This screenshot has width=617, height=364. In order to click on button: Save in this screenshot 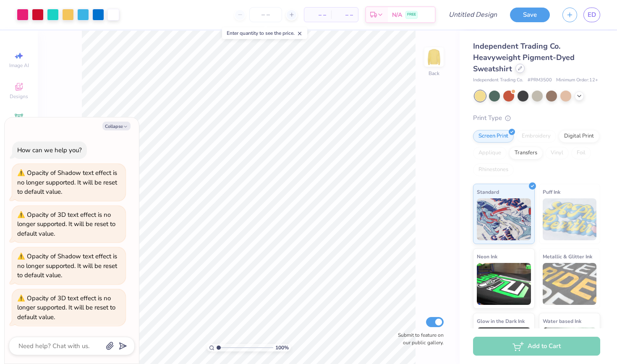, I will do `click(530, 15)`.